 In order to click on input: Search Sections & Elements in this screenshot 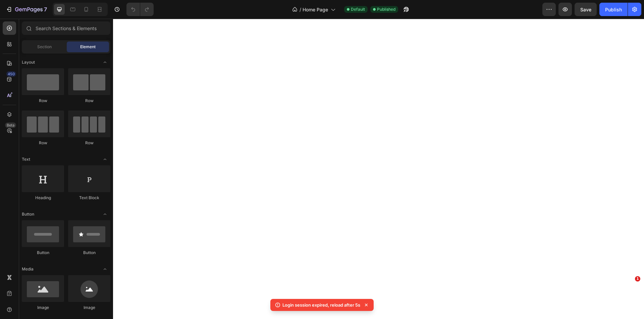, I will do `click(66, 28)`.